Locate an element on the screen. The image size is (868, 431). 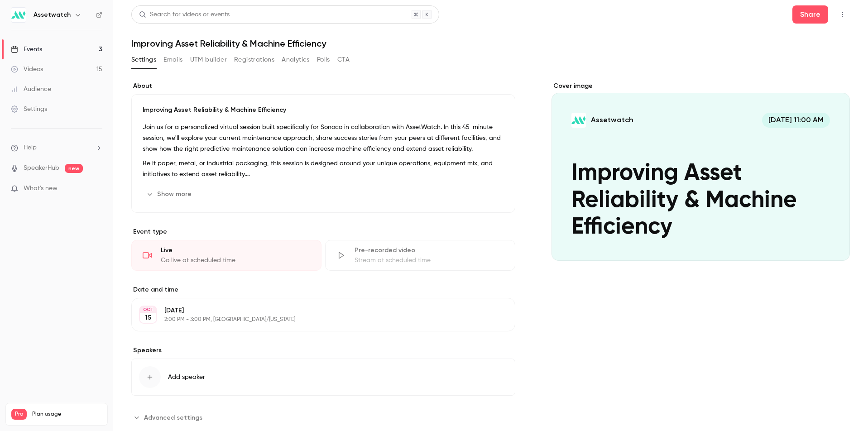
div: OCT is located at coordinates (148, 309).